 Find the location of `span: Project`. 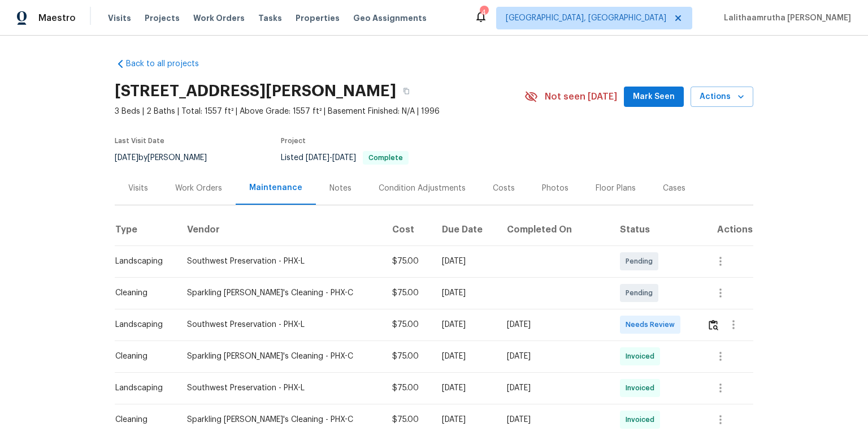

span: Project is located at coordinates (293, 141).